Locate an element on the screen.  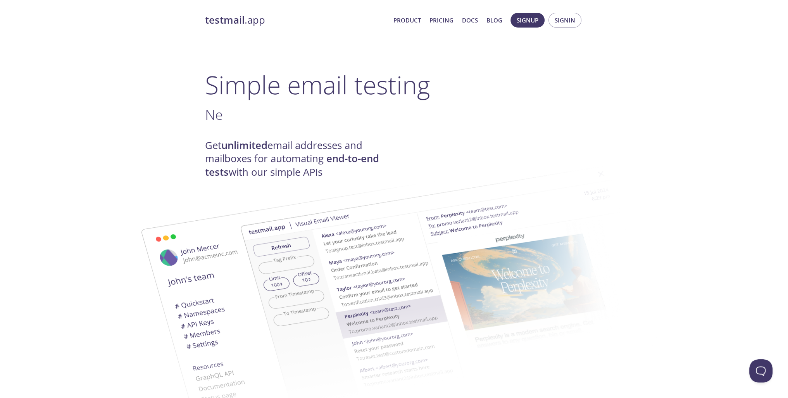
h1: Simple email testing is located at coordinates (394, 84).